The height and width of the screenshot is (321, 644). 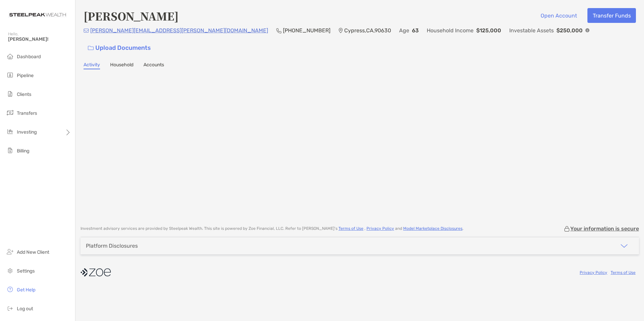 I want to click on span: Add New Client, so click(x=33, y=252).